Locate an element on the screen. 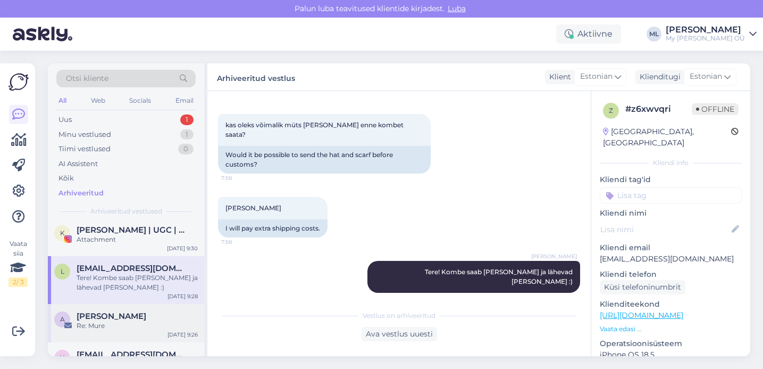 The image size is (763, 369). div: Socials is located at coordinates (140, 101).